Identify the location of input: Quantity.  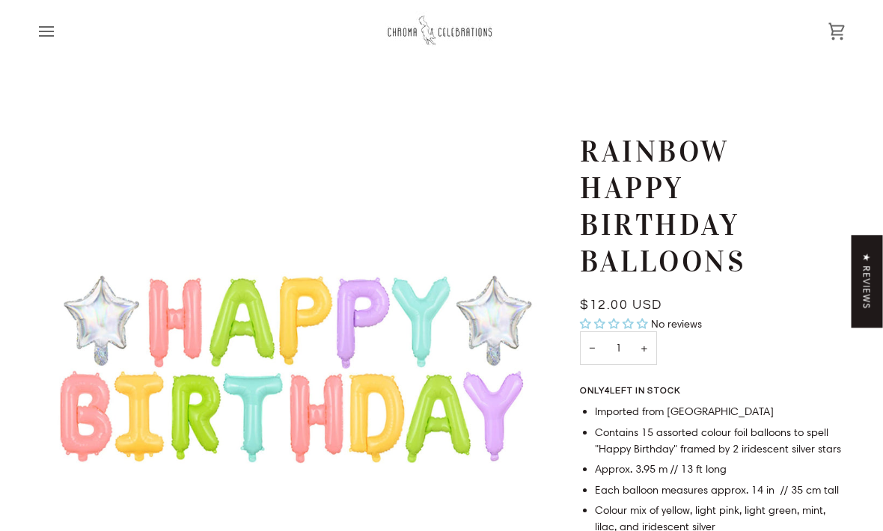
(618, 348).